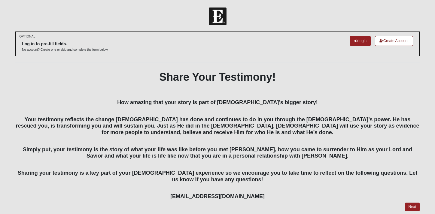 Image resolution: width=435 pixels, height=214 pixels. Describe the element at coordinates (218, 16) in the screenshot. I see `img: Church of Eleven22 Logo` at that location.